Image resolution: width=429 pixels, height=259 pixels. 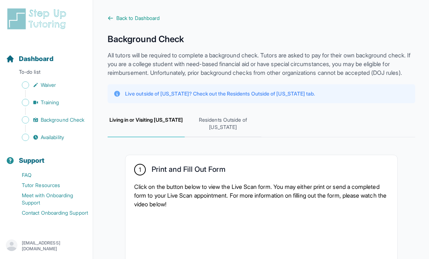 What do you see at coordinates (62, 120) in the screenshot?
I see `span: Background Check` at bounding box center [62, 120].